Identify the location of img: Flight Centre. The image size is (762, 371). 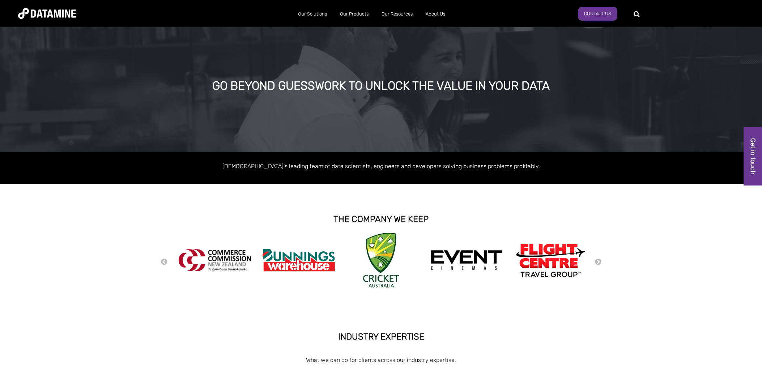
(550, 260).